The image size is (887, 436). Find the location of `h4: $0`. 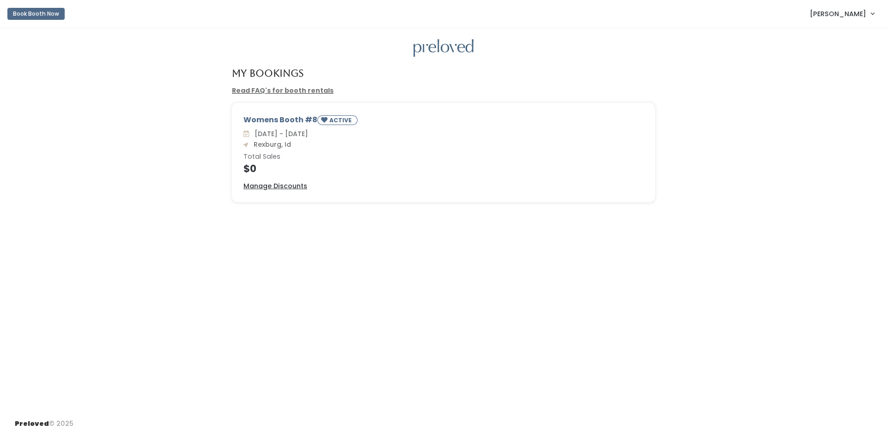

h4: $0 is located at coordinates (443, 169).